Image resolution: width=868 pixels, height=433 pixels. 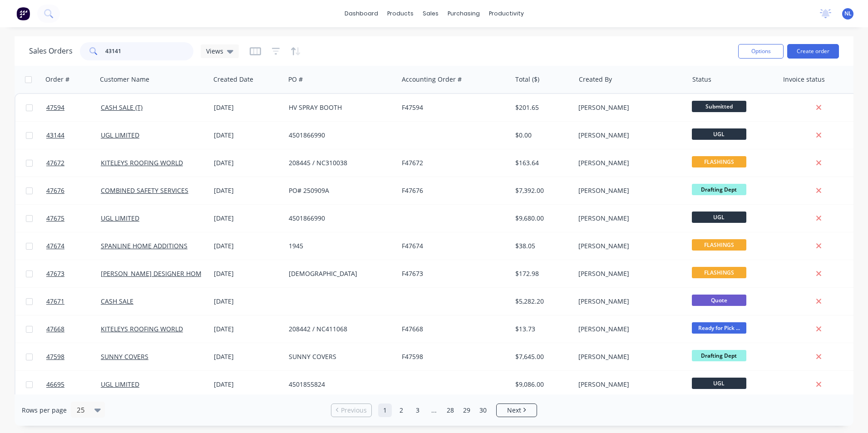 I want to click on span: Previous, so click(x=353, y=410).